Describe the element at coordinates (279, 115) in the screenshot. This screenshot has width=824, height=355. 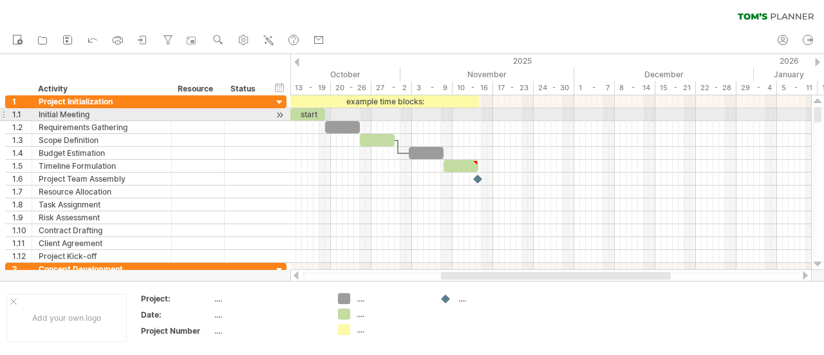
I see `div: scroll to activity` at that location.